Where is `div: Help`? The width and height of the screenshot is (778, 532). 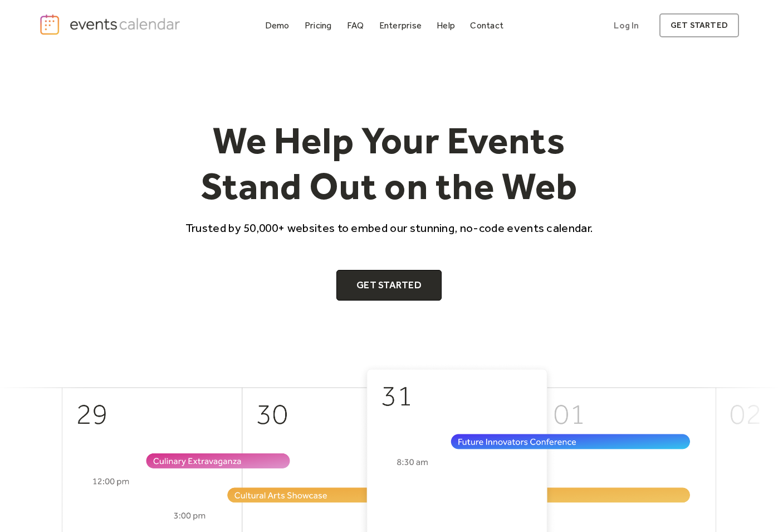
div: Help is located at coordinates (446, 25).